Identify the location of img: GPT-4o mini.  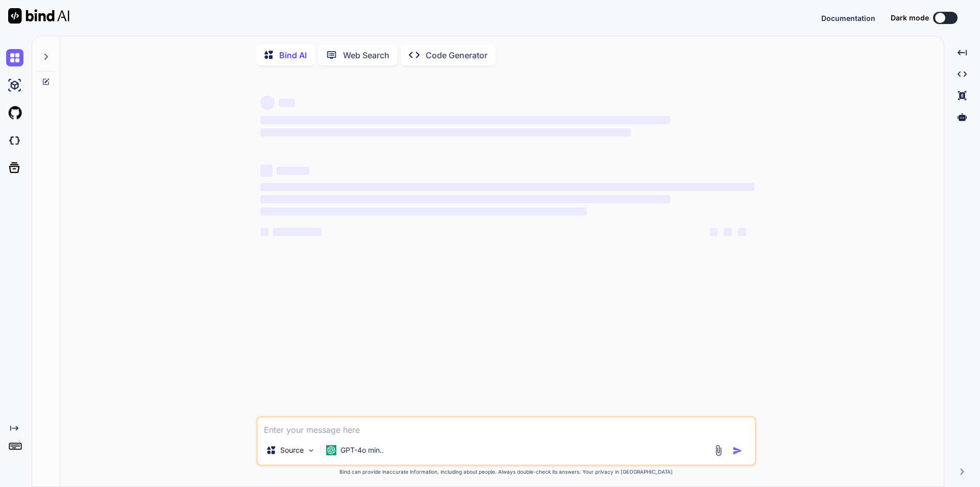
(331, 450).